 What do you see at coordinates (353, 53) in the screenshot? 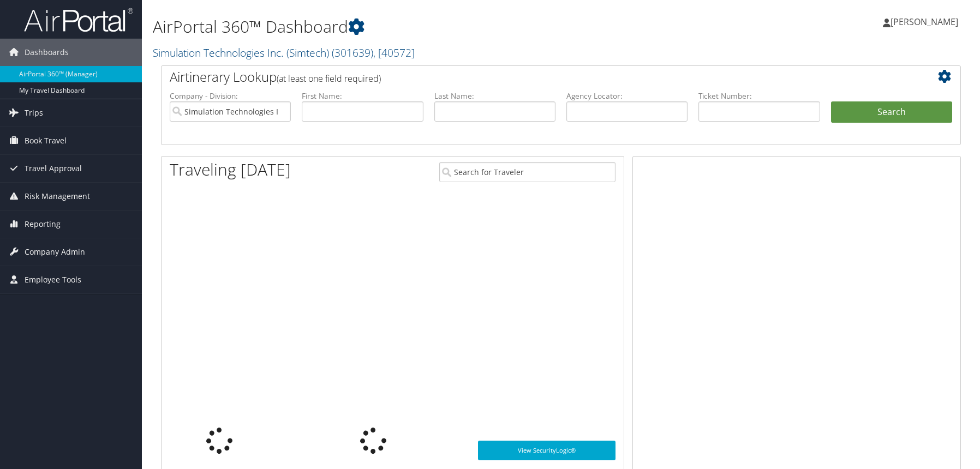
I see `span: ( 301639 )` at bounding box center [353, 53].